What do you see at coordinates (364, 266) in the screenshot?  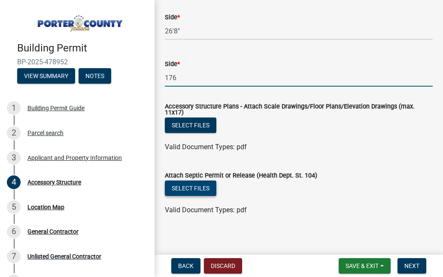 I see `button: Save & Exit` at bounding box center [364, 266].